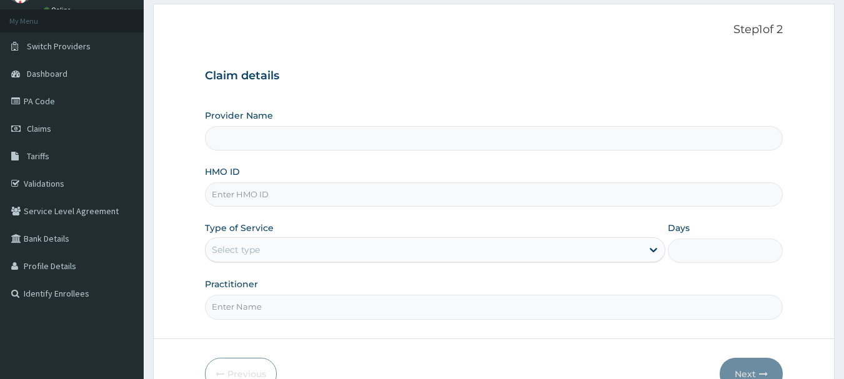 Image resolution: width=844 pixels, height=379 pixels. I want to click on label: Days, so click(679, 228).